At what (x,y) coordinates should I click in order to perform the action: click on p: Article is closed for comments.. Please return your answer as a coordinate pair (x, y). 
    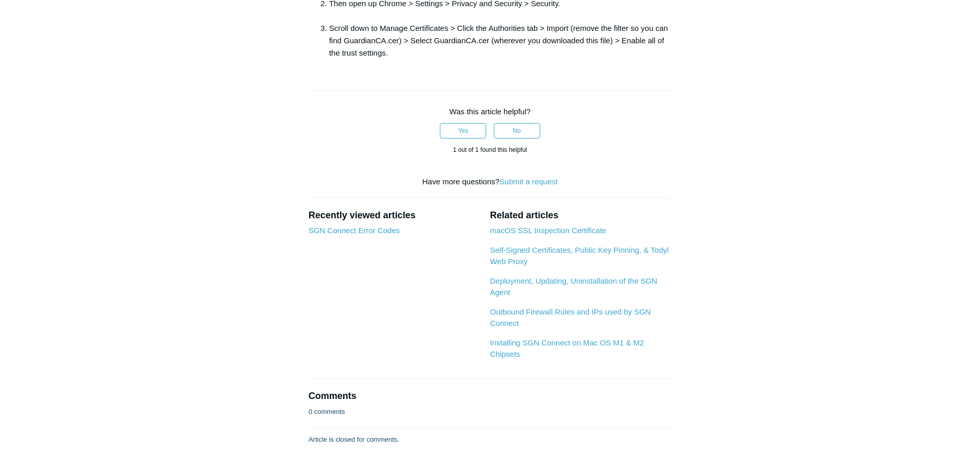
    Looking at the image, I should click on (354, 440).